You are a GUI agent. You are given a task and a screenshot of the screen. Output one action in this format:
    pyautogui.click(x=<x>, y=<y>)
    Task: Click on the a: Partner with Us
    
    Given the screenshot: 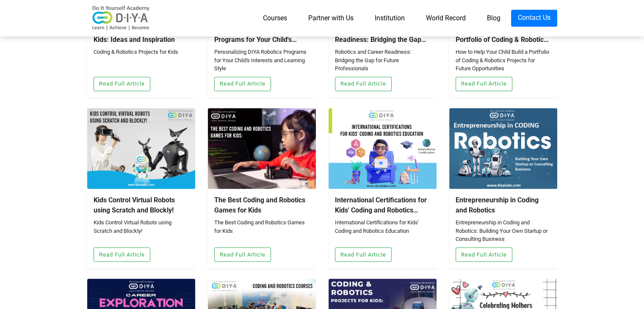 What is the action you would take?
    pyautogui.click(x=331, y=18)
    